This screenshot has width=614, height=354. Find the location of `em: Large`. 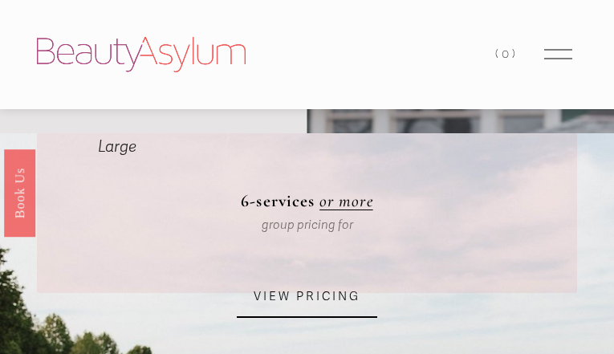

em: Large is located at coordinates (117, 147).